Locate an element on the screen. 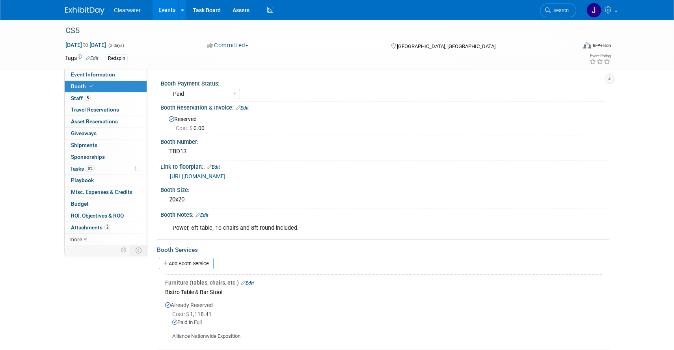 The height and width of the screenshot is (350, 674). div: Booth Number: is located at coordinates (384, 141).